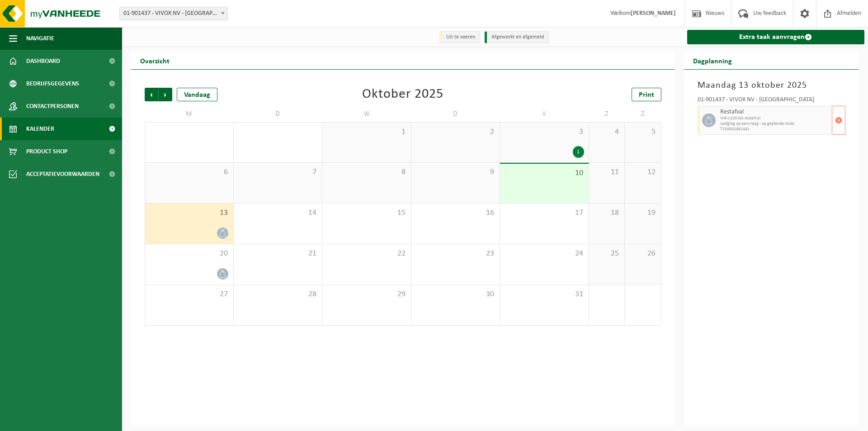 This screenshot has width=868, height=431. What do you see at coordinates (366, 172) in the screenshot?
I see `span: 8` at bounding box center [366, 172].